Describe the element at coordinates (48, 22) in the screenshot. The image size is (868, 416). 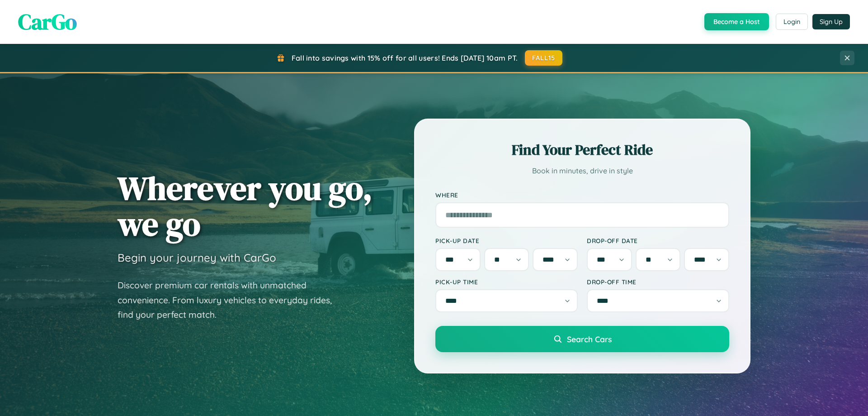
I see `span: CarGo` at that location.